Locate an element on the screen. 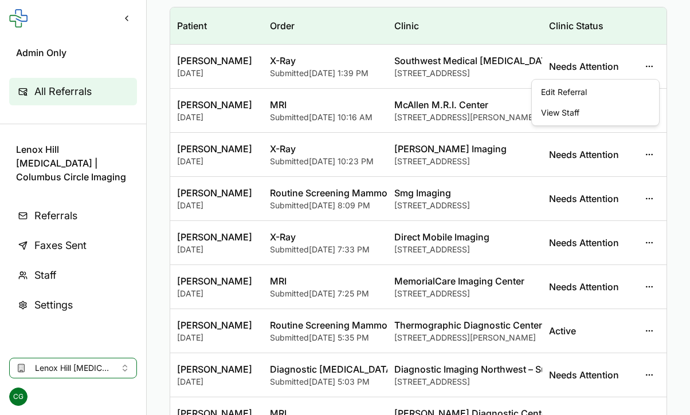 The width and height of the screenshot is (690, 415). span: Admin Only is located at coordinates (73, 53).